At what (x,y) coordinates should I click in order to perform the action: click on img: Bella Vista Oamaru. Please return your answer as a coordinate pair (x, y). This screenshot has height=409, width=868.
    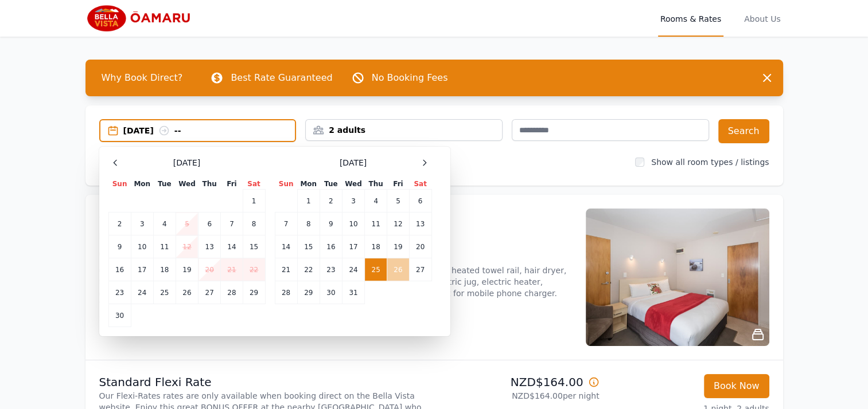
    Looking at the image, I should click on (140, 18).